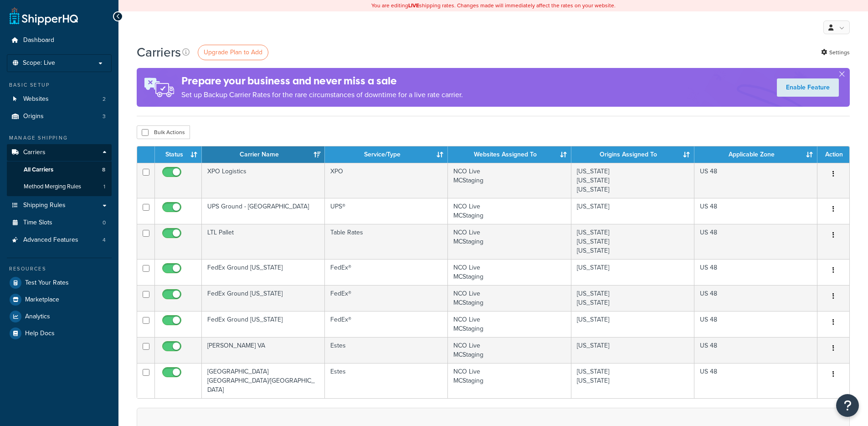 This screenshot has width=868, height=426. What do you see at coordinates (263, 155) in the screenshot?
I see `th: Carrier Name: activate to sort column ascending` at bounding box center [263, 155].